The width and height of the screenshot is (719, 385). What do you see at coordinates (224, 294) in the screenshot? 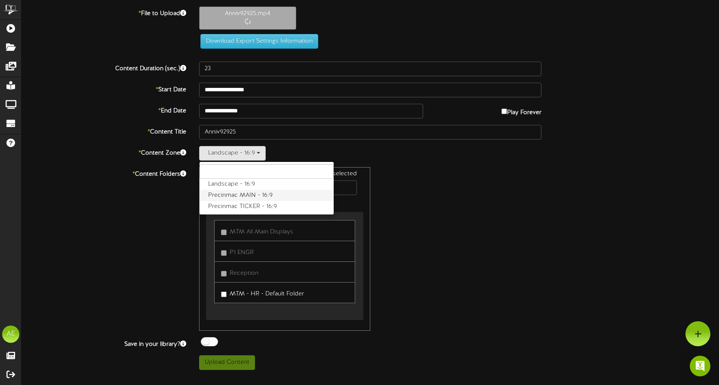
I see `input: MTM - HR - Default Folder` at bounding box center [224, 294].